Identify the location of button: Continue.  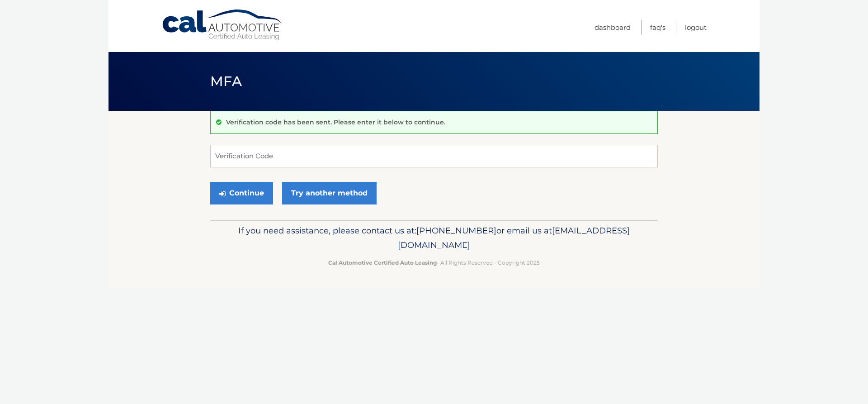
(241, 193).